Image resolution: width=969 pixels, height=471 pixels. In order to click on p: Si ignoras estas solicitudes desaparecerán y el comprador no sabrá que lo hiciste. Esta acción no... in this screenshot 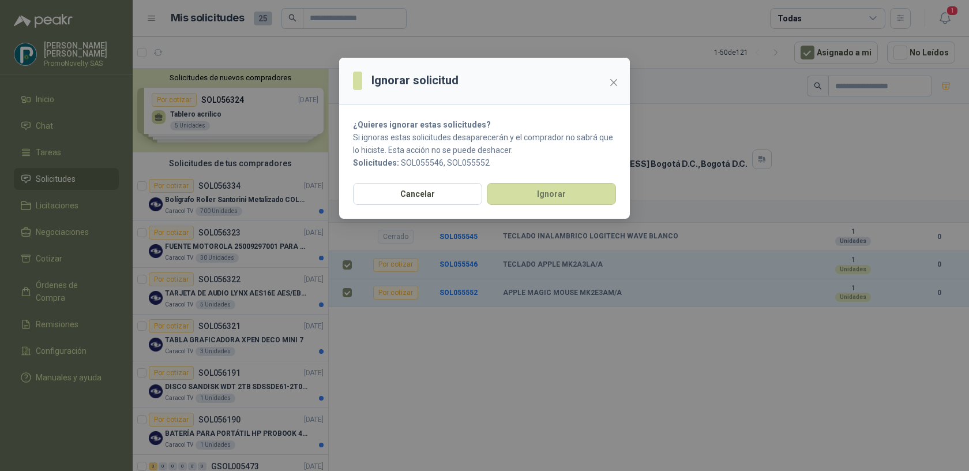, I will do `click(485, 144)`.